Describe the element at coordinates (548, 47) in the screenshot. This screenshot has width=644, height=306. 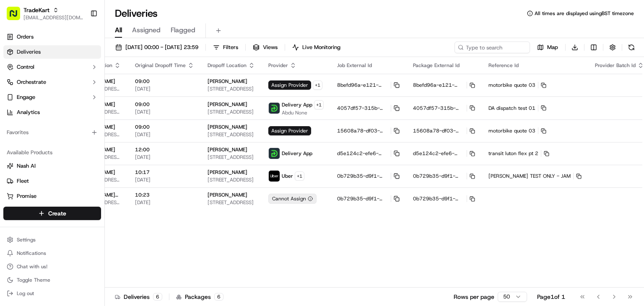
I see `button: Map` at that location.